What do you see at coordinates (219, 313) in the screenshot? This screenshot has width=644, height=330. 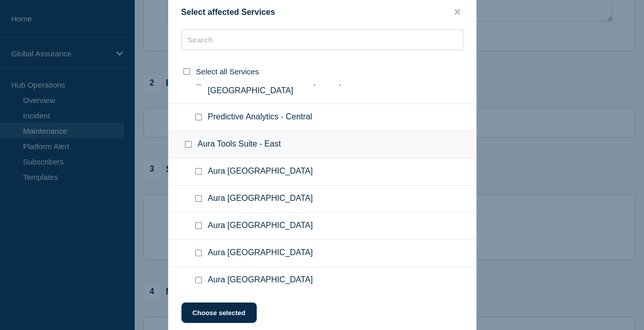 I see `button: Choose selected` at bounding box center [219, 313].